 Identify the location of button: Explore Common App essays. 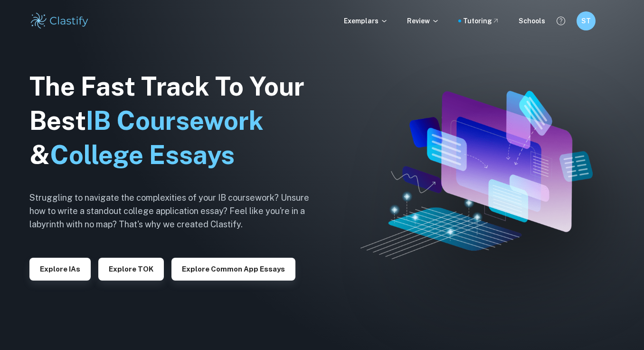
(233, 269).